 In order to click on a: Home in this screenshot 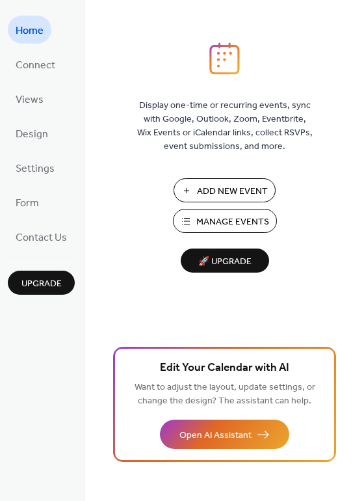, I will do `click(29, 29)`.